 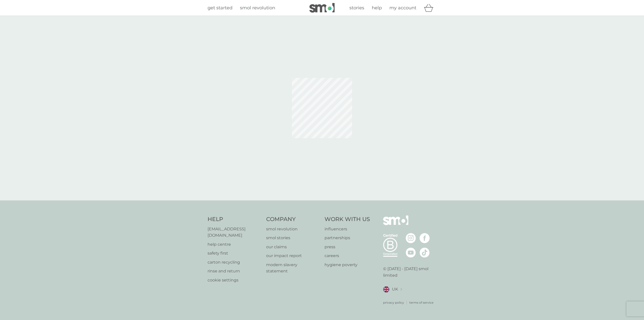 I want to click on p: press, so click(x=347, y=247).